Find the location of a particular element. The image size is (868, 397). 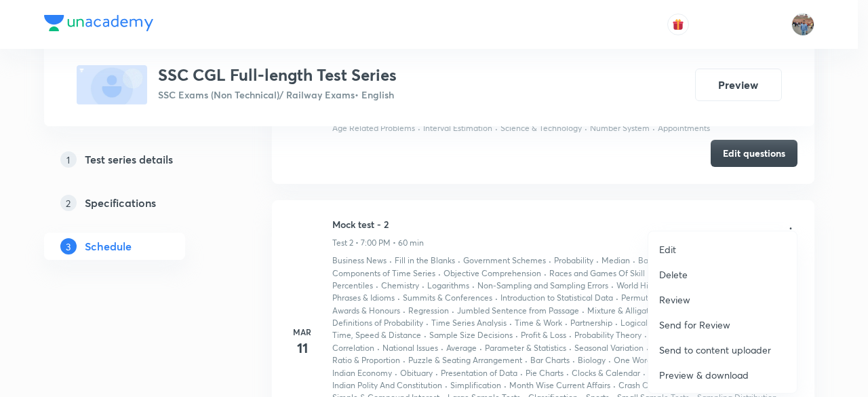

p: Delete is located at coordinates (673, 274).